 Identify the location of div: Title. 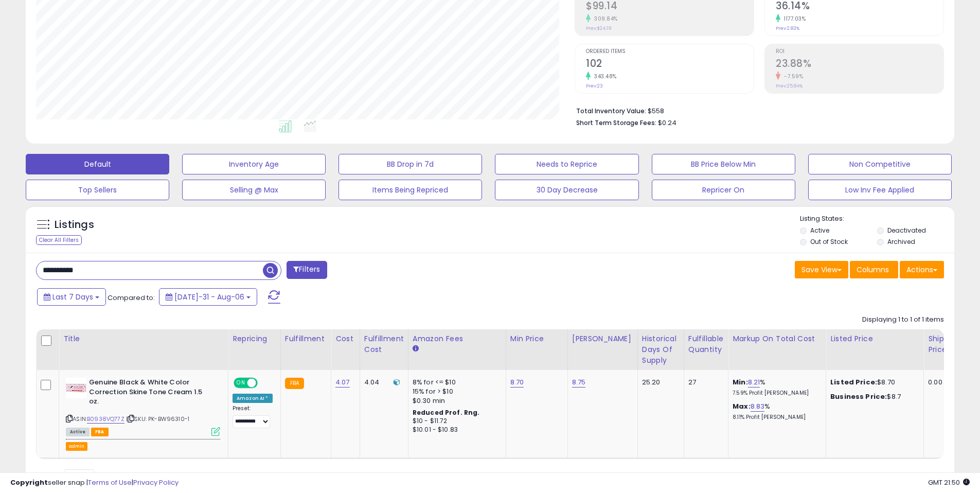
(143, 339).